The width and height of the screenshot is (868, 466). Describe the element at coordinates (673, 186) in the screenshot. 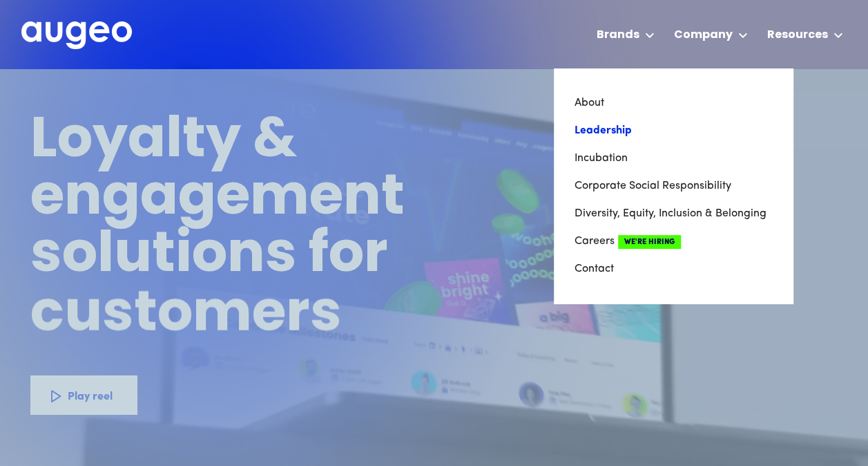

I see `nav: Company` at that location.